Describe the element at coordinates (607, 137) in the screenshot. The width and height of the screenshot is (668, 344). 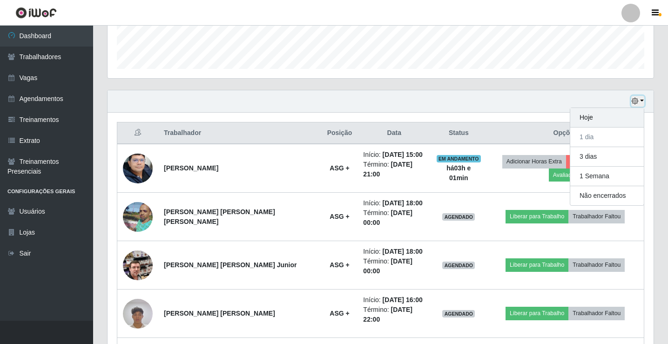
I see `button: 1 dia` at that location.